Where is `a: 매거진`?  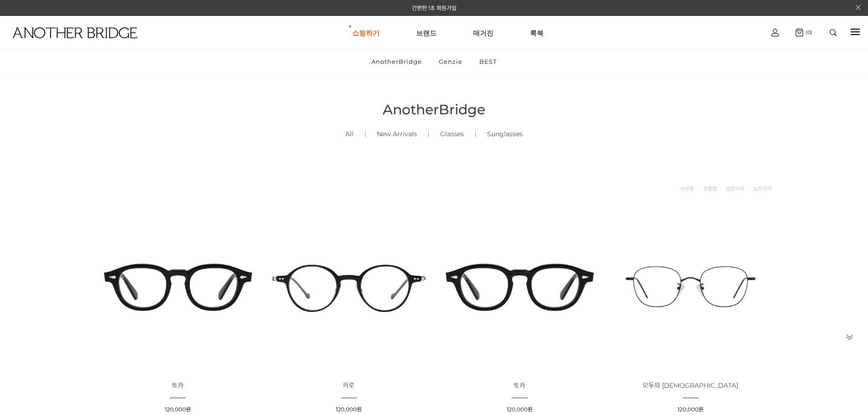
a: 매거진 is located at coordinates (483, 33).